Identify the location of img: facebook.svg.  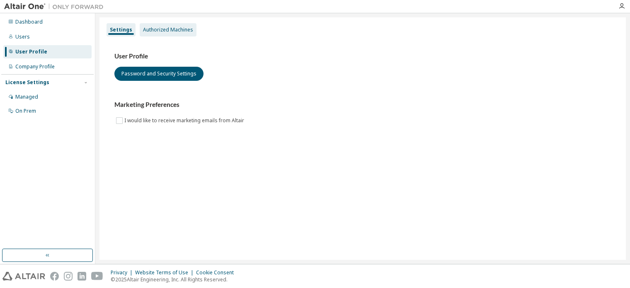
(54, 276).